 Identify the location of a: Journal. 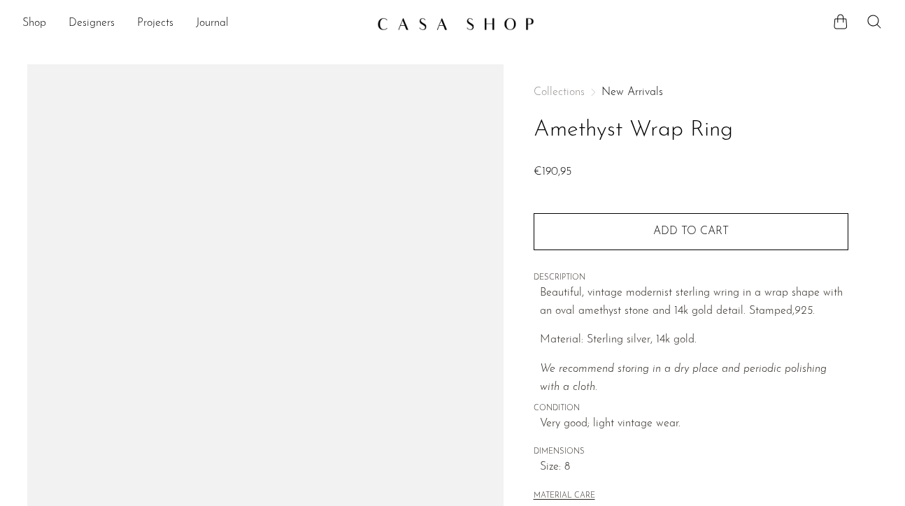
(212, 24).